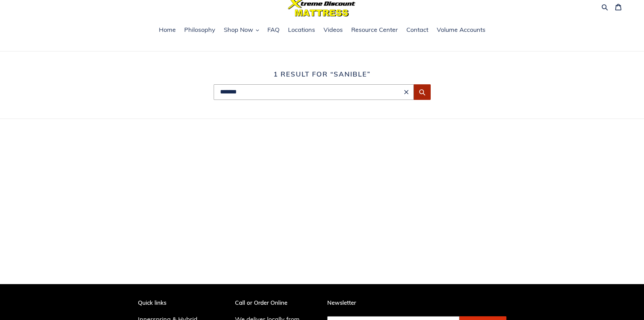 The image size is (644, 320). Describe the element at coordinates (302, 30) in the screenshot. I see `a: Locations` at that location.